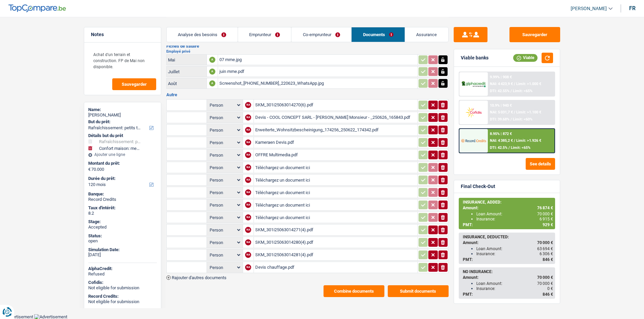  What do you see at coordinates (523, 91) in the screenshot?
I see `span: Limit: <65%` at bounding box center [523, 91].